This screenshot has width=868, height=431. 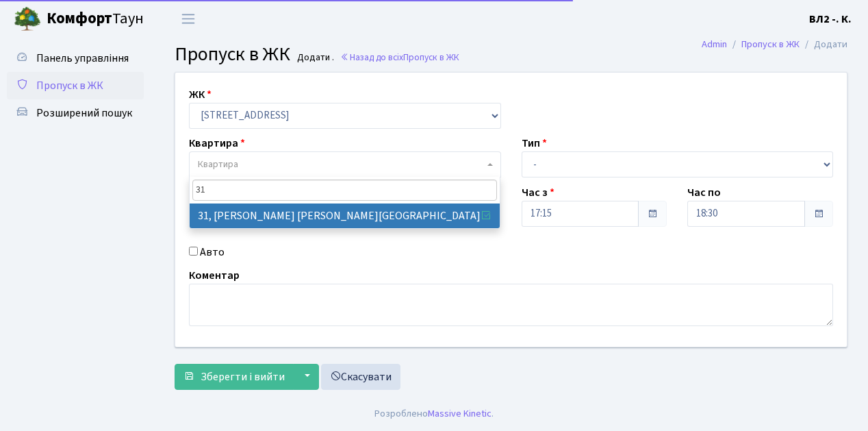 I want to click on a: Панель управління, so click(x=76, y=58).